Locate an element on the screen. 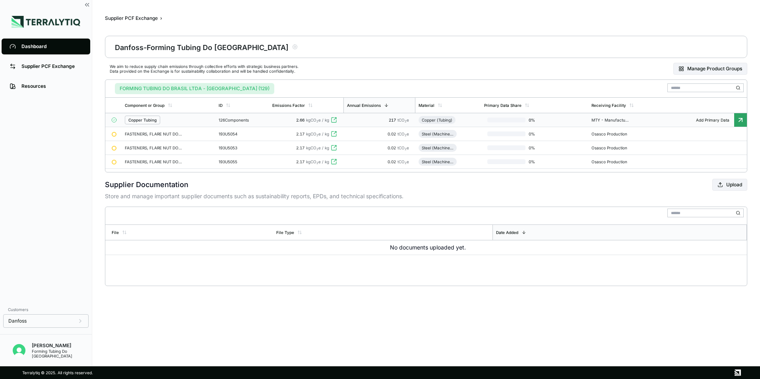  h2: Supplier Documentation is located at coordinates (147, 185).